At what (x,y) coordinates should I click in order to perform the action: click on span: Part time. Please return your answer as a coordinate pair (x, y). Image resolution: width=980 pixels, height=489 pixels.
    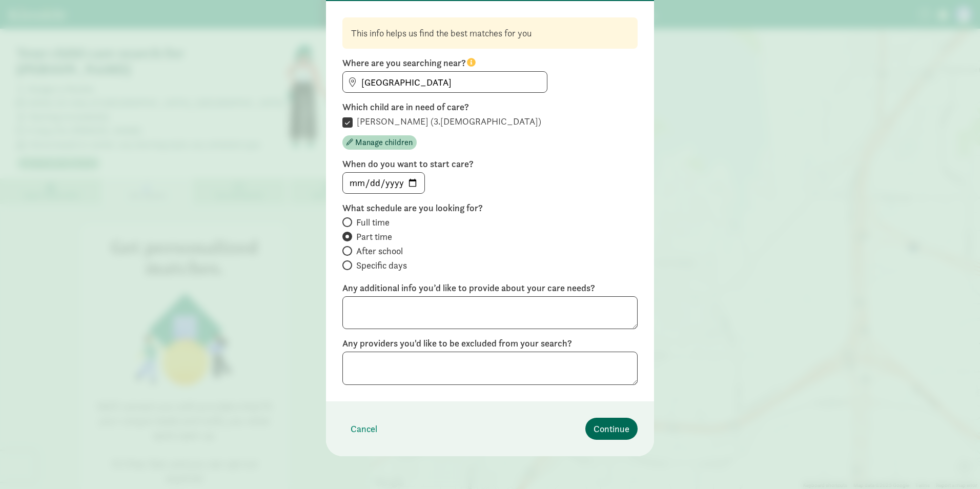
    Looking at the image, I should click on (374, 237).